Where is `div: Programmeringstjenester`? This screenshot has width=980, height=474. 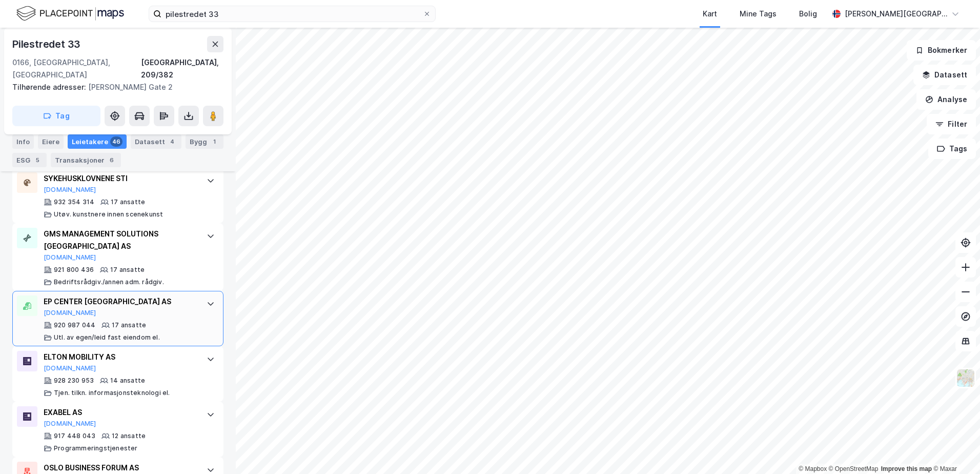
div: Programmeringstjenester is located at coordinates (95, 448).